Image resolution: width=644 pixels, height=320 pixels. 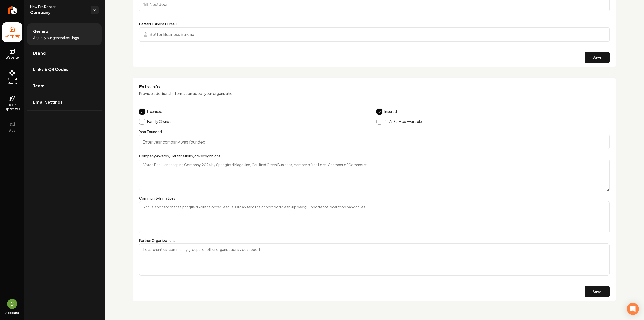 I want to click on p: Provide additional information about your organization., so click(x=375, y=93).